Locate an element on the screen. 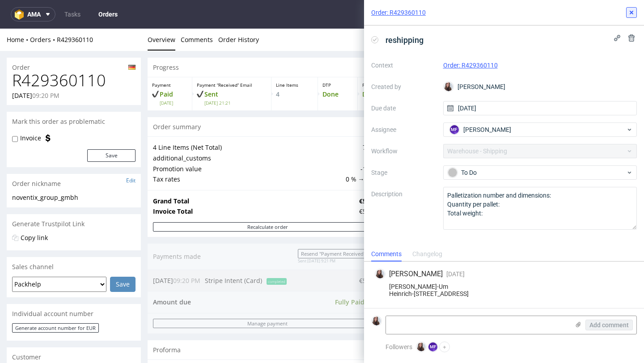  button: Send is located at coordinates (620, 293).